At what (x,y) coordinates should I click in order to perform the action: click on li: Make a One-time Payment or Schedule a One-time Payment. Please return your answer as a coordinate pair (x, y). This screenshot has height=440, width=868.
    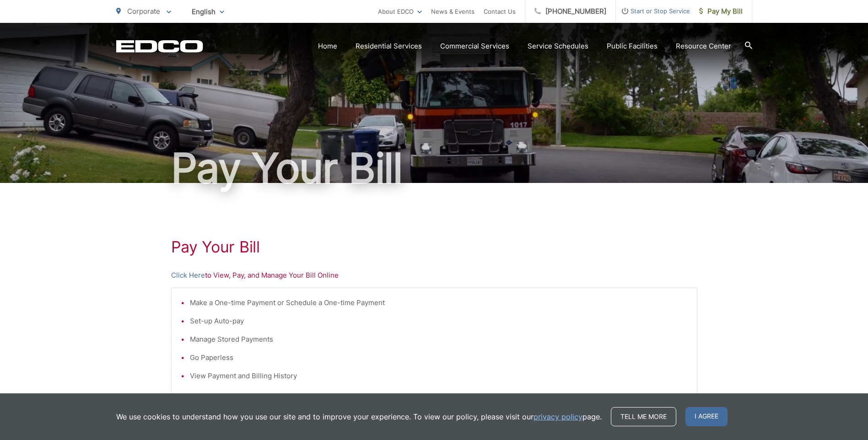
    Looking at the image, I should click on (439, 302).